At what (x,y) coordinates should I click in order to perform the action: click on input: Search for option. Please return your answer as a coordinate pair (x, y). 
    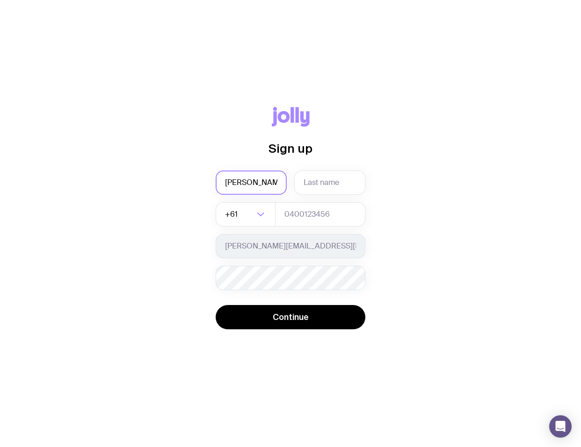
    Looking at the image, I should click on (246, 215).